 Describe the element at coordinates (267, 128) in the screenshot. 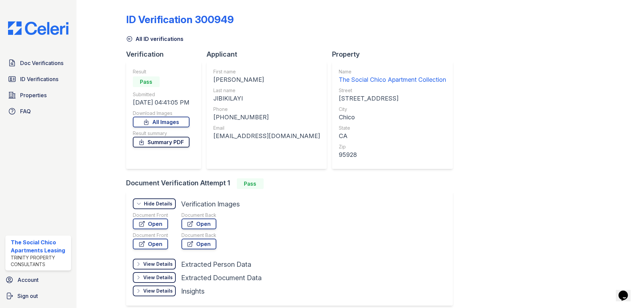

I see `div: Email` at that location.